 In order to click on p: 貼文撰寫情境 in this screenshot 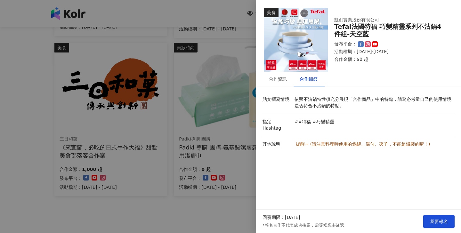, I will do `click(277, 100)`.